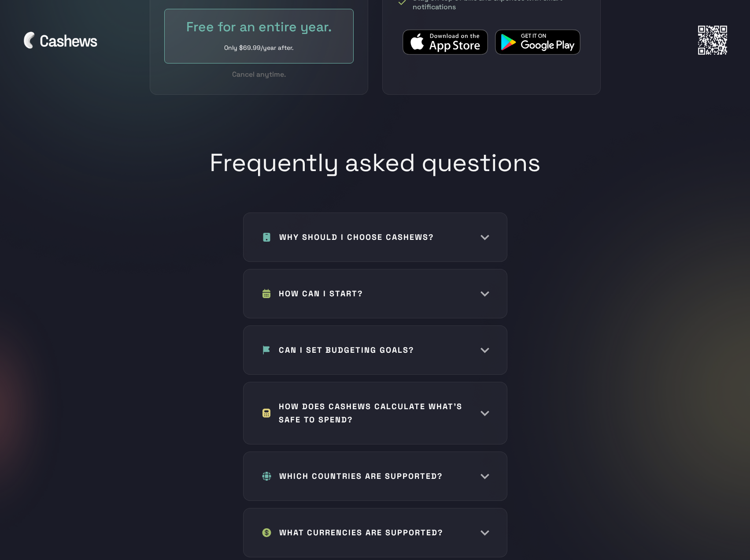  What do you see at coordinates (346, 350) in the screenshot?
I see `h1: CAN I SET BUDGETING GOALS?` at bounding box center [346, 350].